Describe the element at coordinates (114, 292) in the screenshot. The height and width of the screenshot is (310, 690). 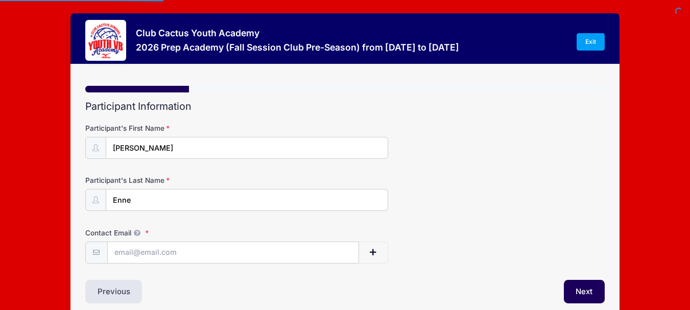
I see `button: Previous` at that location.